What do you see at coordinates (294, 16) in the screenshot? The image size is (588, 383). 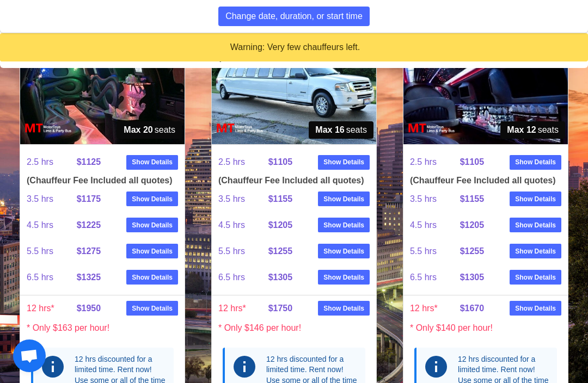 I see `button: Change date, duration, or start time` at bounding box center [294, 16].